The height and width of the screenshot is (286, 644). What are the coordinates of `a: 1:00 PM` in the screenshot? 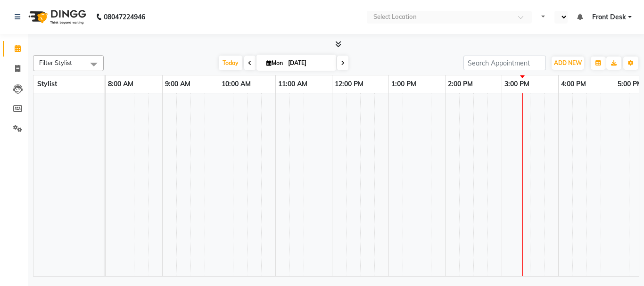 It's located at (404, 84).